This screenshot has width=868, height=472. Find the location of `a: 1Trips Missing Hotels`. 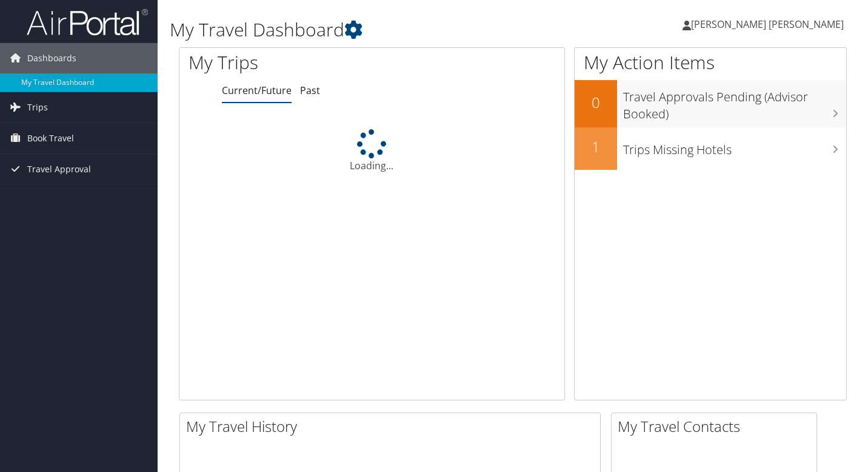

a: 1Trips Missing Hotels is located at coordinates (710, 149).